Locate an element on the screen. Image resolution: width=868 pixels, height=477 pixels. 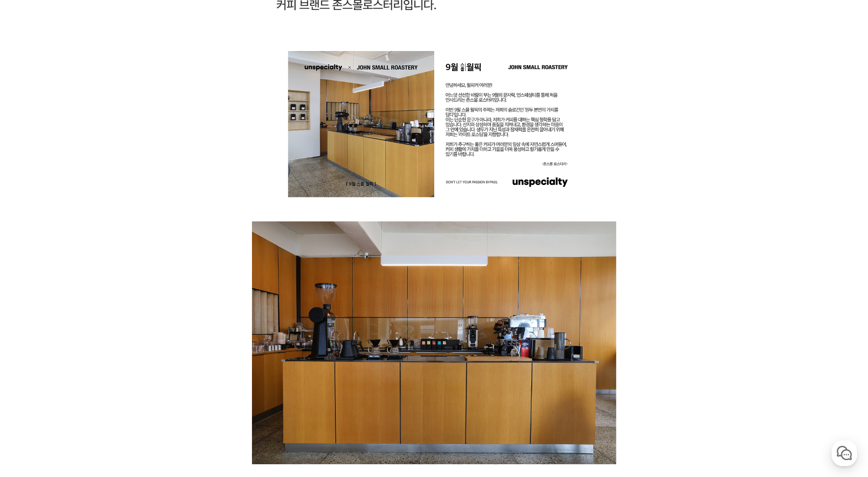
span: 설정 is located at coordinates (146, 306).